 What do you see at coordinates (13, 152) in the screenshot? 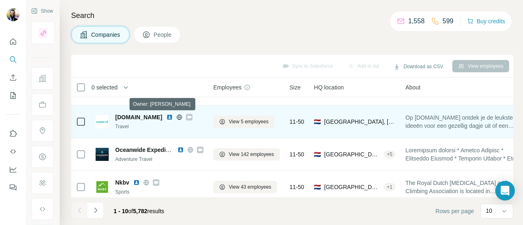
I see `button: Use Surfe API` at bounding box center [13, 152].